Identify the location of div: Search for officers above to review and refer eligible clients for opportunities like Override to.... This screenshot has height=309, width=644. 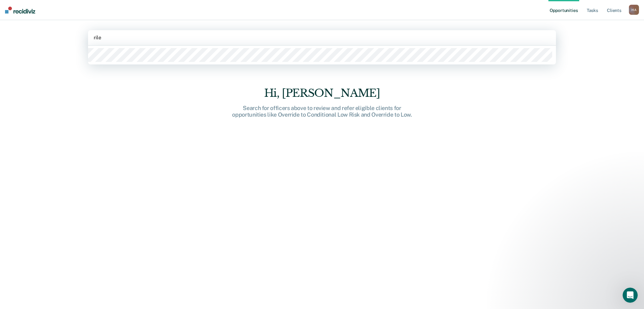
(322, 111).